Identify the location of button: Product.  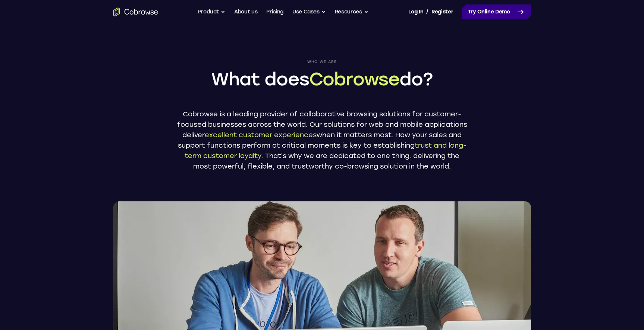
(212, 12).